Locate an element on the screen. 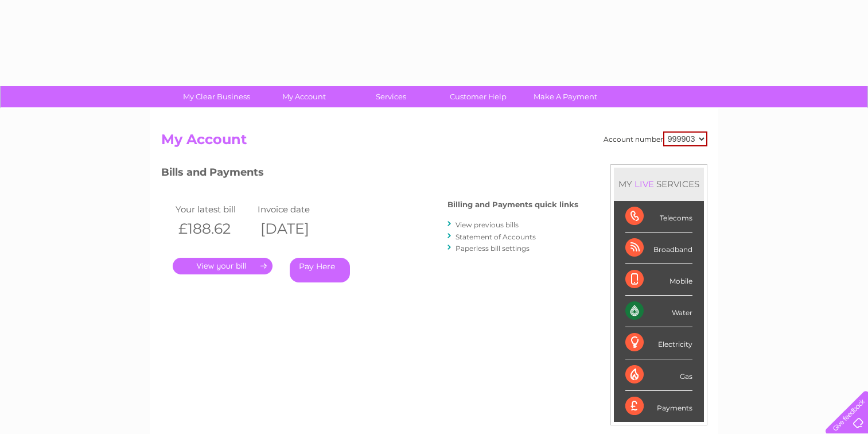 The image size is (868, 434). a: Services is located at coordinates (391, 97).